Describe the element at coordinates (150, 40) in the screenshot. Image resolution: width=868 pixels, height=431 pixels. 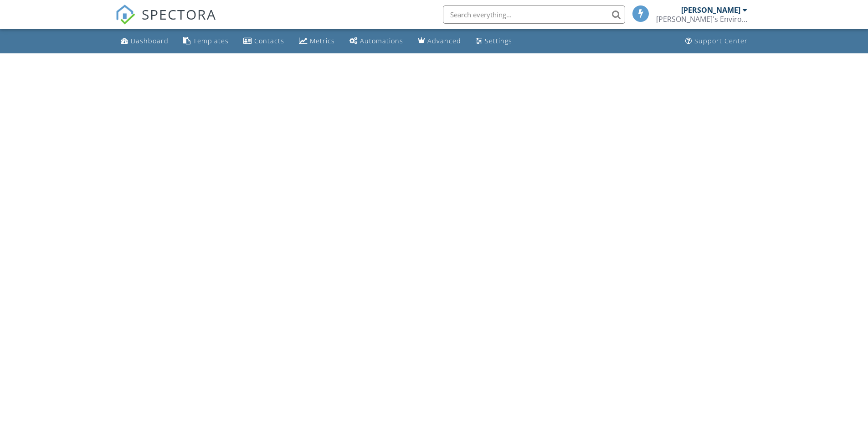
I see `div: Dashboard` at that location.